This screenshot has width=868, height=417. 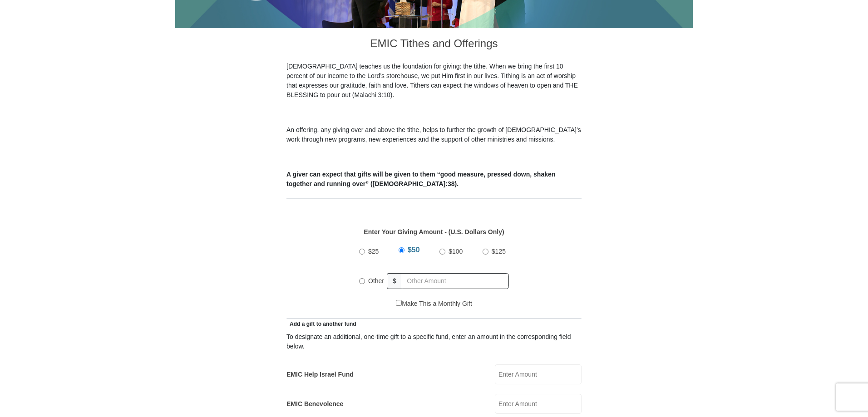 What do you see at coordinates (315, 404) in the screenshot?
I see `label: EMIC Benevolence` at bounding box center [315, 404].